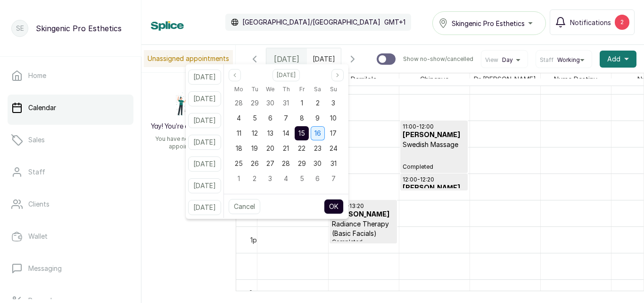 The width and height of the screenshot is (644, 303). I want to click on div: Sunday, so click(333, 89).